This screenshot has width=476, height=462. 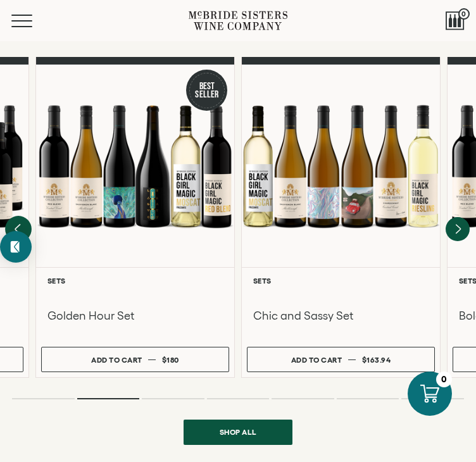 What do you see at coordinates (135, 360) in the screenshot?
I see `button: Add to cart $180` at bounding box center [135, 360].